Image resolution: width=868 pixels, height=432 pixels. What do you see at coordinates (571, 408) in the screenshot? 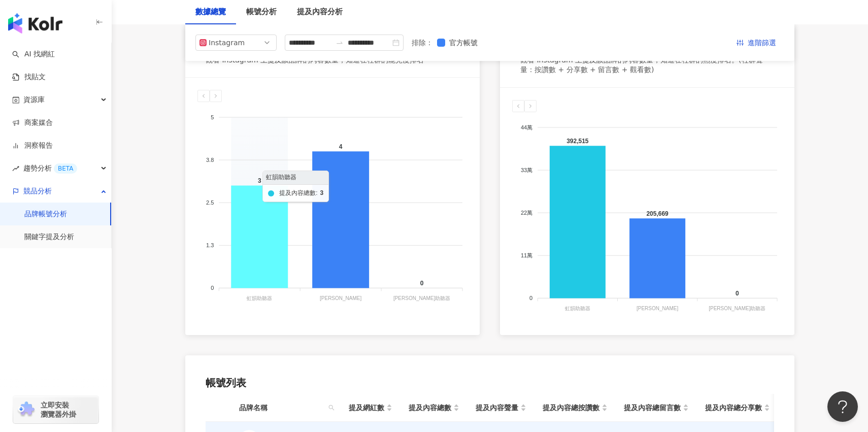
I see `span: 提及內容總按讚數` at bounding box center [571, 408].